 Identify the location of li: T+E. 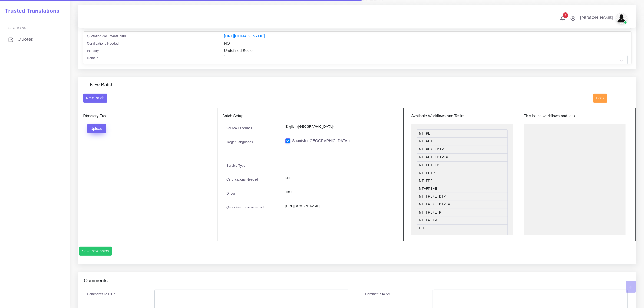
(462, 236).